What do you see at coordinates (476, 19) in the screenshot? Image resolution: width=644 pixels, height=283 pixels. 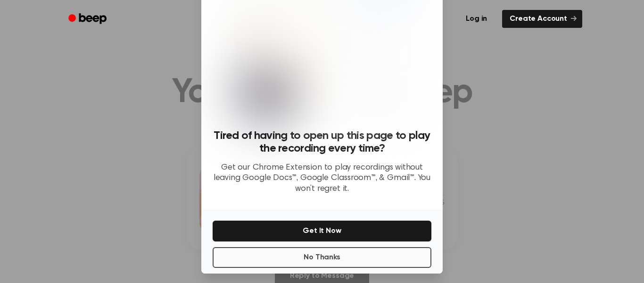 I see `a: Log in` at bounding box center [476, 19].